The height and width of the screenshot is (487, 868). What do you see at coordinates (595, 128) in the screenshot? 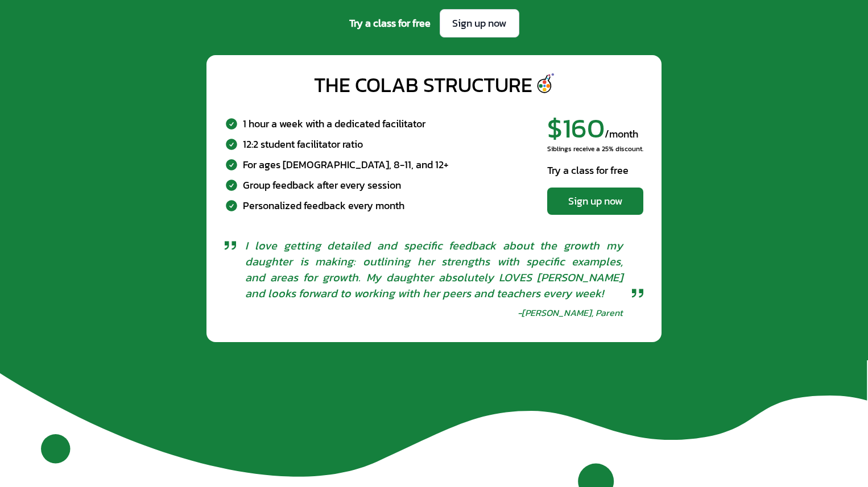
I see `div: /month` at bounding box center [595, 128].